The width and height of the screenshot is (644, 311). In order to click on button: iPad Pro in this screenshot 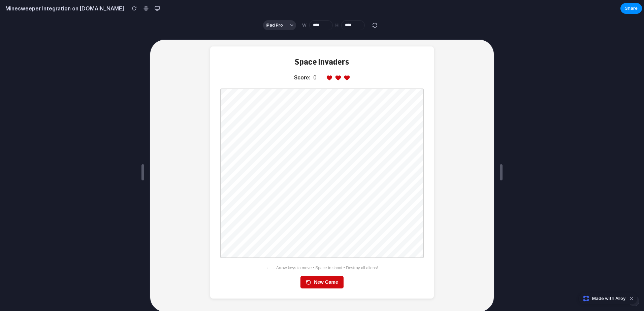, I will do `click(279, 25)`.